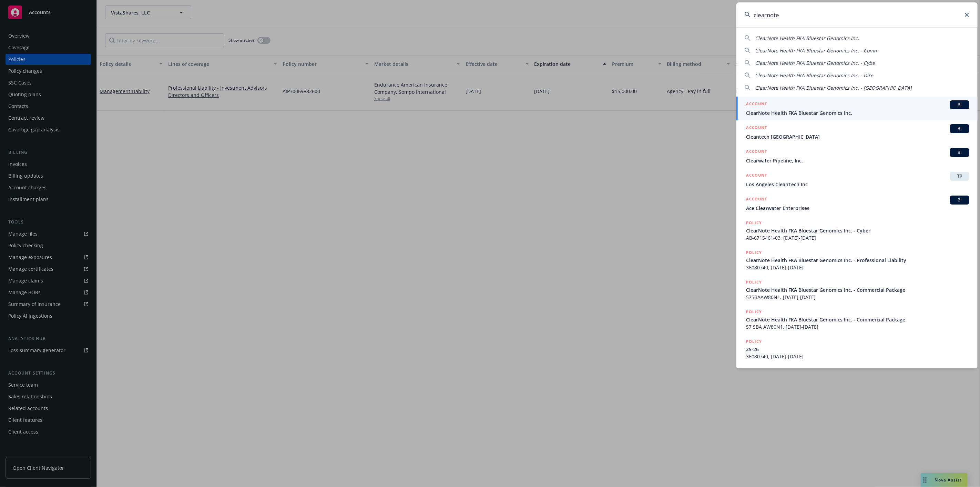  I want to click on span: 25-26, so click(858, 349).